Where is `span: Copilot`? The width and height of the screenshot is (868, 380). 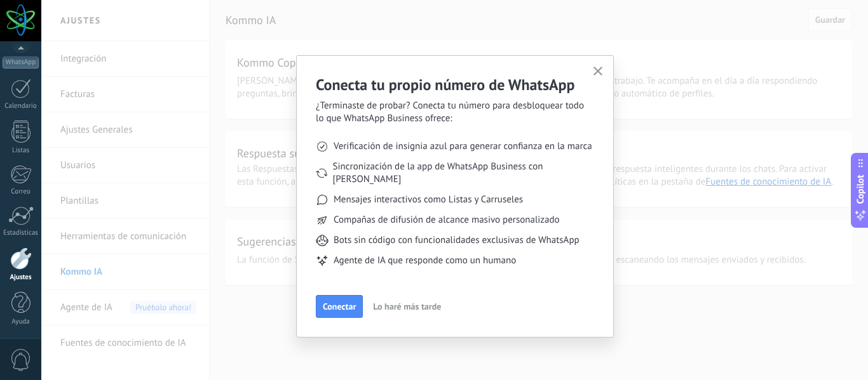
span: Copilot is located at coordinates (860, 189).